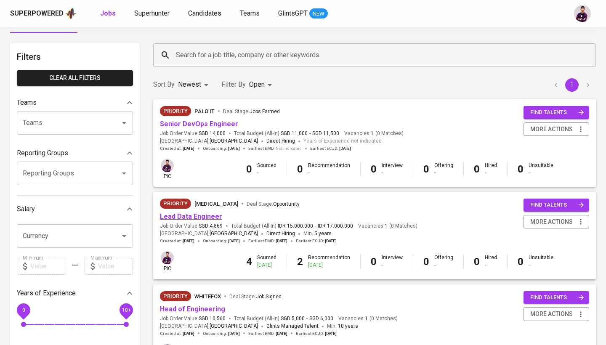  What do you see at coordinates (303, 13) in the screenshot?
I see `a: GlintsGPT NEW` at bounding box center [303, 13].